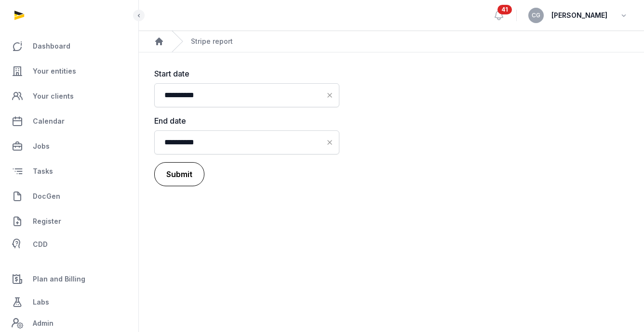 This screenshot has width=644, height=332. Describe the element at coordinates (505, 10) in the screenshot. I see `span: 41` at that location.